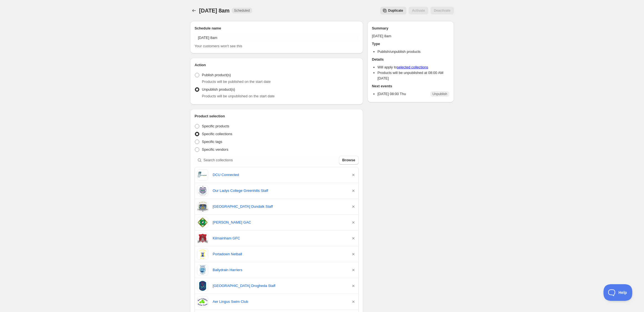 The width and height of the screenshot is (644, 312). I want to click on a: DCU Connected, so click(279, 175).